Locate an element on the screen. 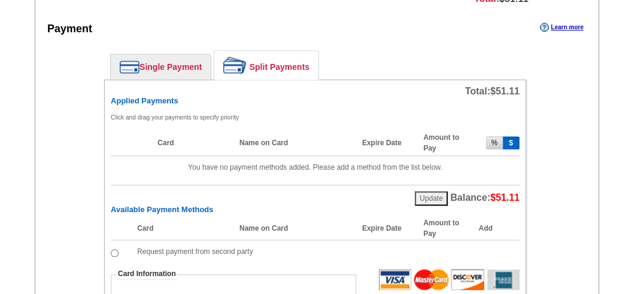 The image size is (644, 294). img: acceptedCards.gif is located at coordinates (449, 279).